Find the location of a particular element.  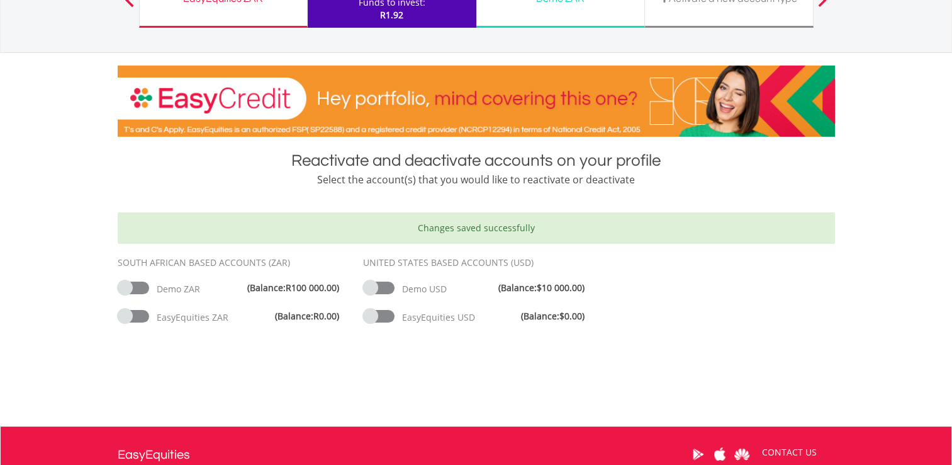

span: $0.00 is located at coordinates (571, 315).